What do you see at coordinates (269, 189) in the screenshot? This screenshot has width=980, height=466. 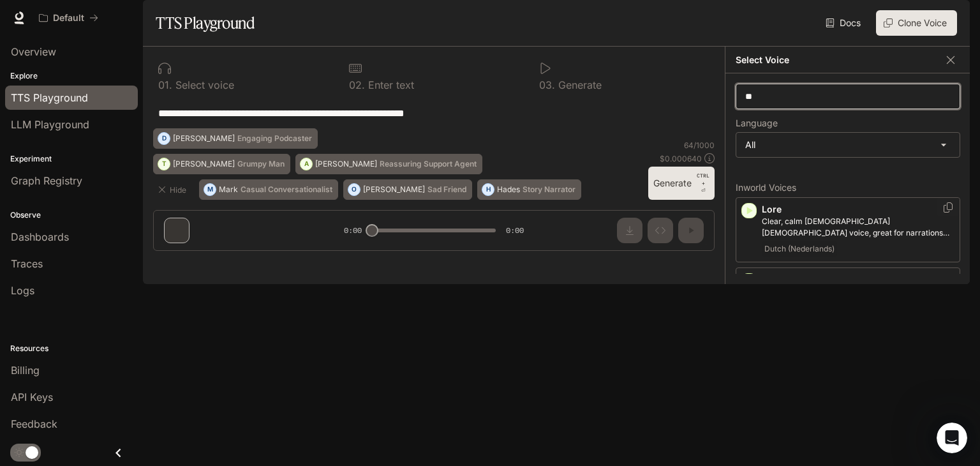 I see `button: MMarkCasual Conversationalist` at bounding box center [269, 189].